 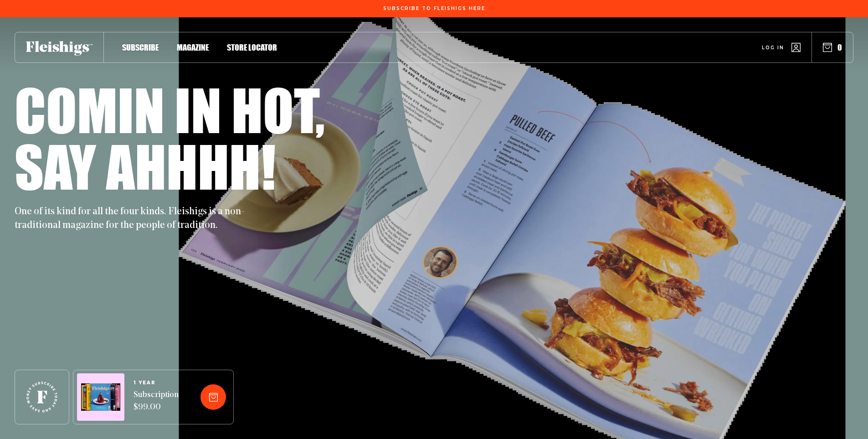 I want to click on span: Subscribe To Fleishigs Here, so click(x=434, y=9).